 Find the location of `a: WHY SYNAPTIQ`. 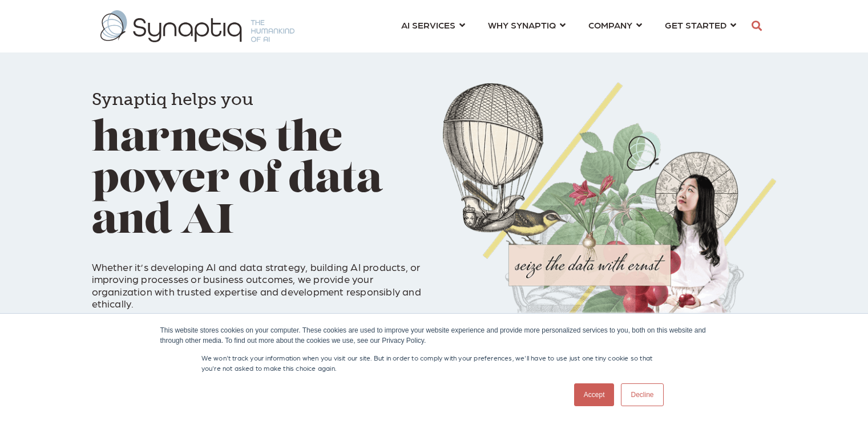

a: WHY SYNAPTIQ is located at coordinates (527, 25).